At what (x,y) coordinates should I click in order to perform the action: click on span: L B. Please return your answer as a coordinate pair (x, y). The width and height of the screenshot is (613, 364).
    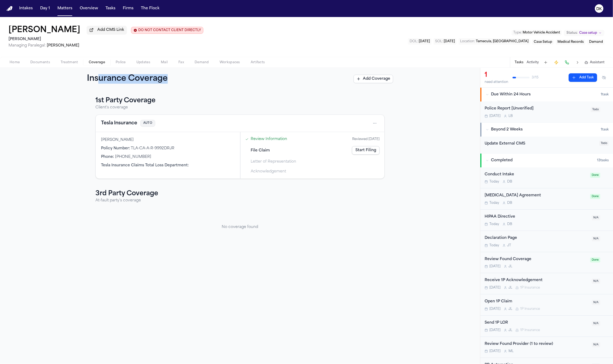
    Looking at the image, I should click on (511, 116).